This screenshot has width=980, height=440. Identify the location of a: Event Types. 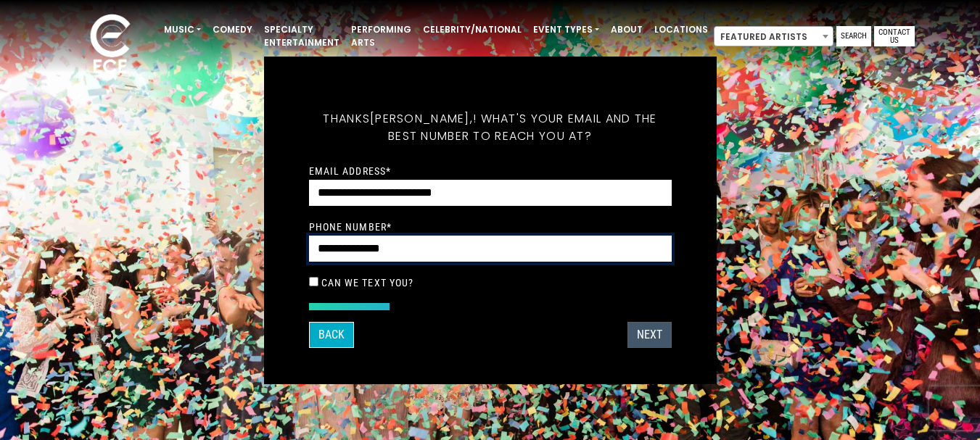
(566, 29).